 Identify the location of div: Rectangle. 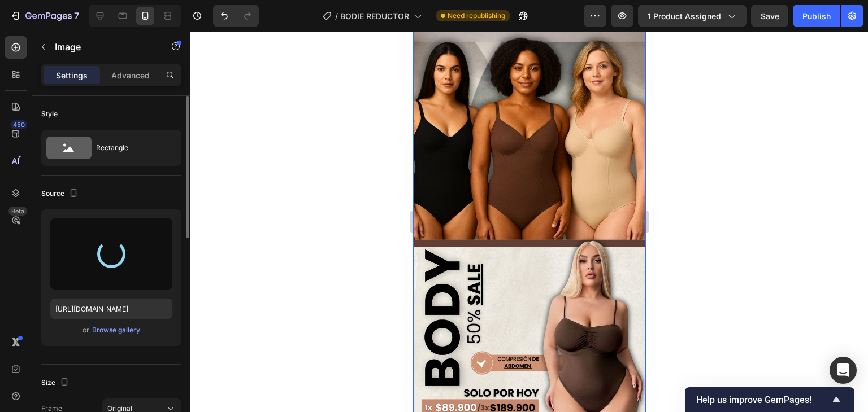
(131, 148).